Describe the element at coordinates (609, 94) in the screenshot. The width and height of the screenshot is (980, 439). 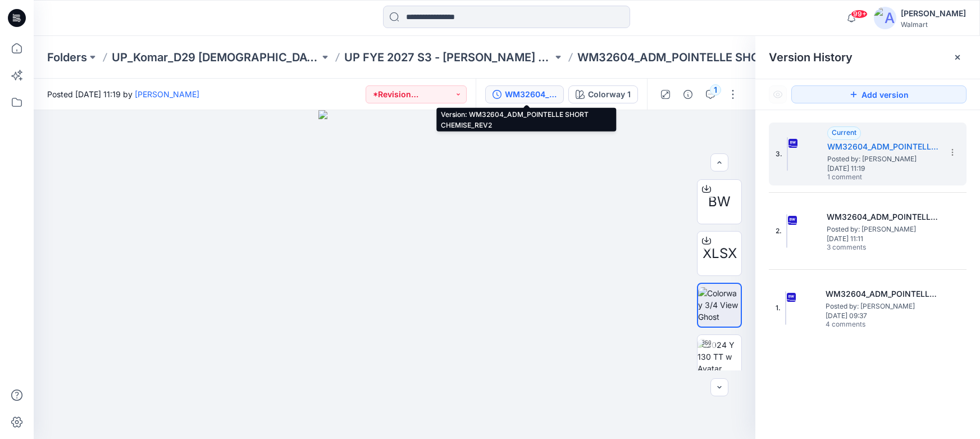
I see `div: Colorway 1` at that location.